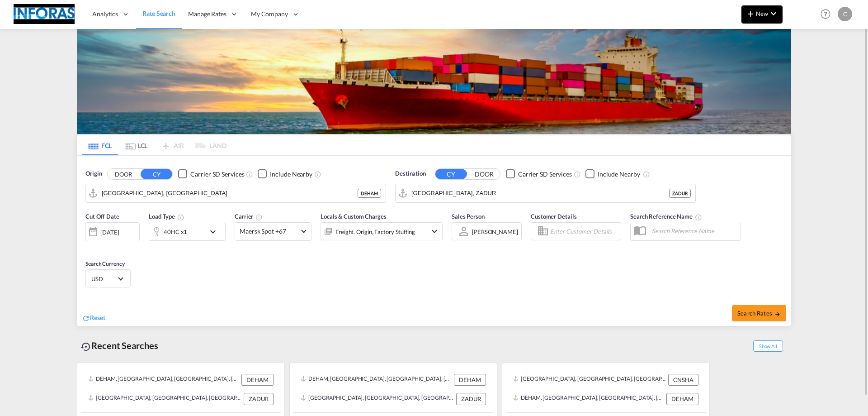 The image size is (868, 416). I want to click on div: CNSHA, Shanghai, China, Greater China & Far East Asia, Asia Pacific, so click(590, 380).